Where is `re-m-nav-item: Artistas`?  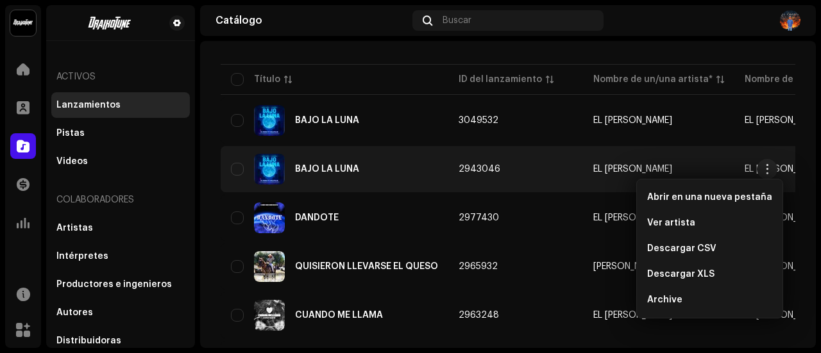
re-m-nav-item: Artistas is located at coordinates (121, 228).